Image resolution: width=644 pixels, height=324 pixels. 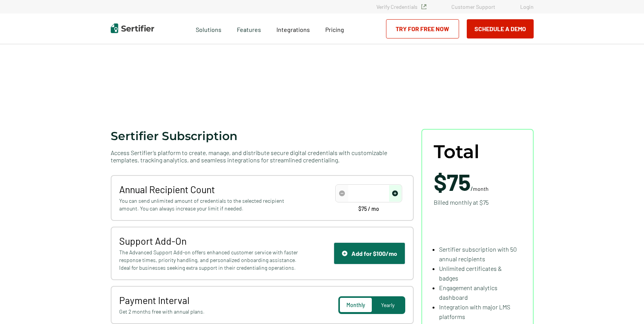 What do you see at coordinates (395, 193) in the screenshot?
I see `img: Increase Icon` at bounding box center [395, 193].